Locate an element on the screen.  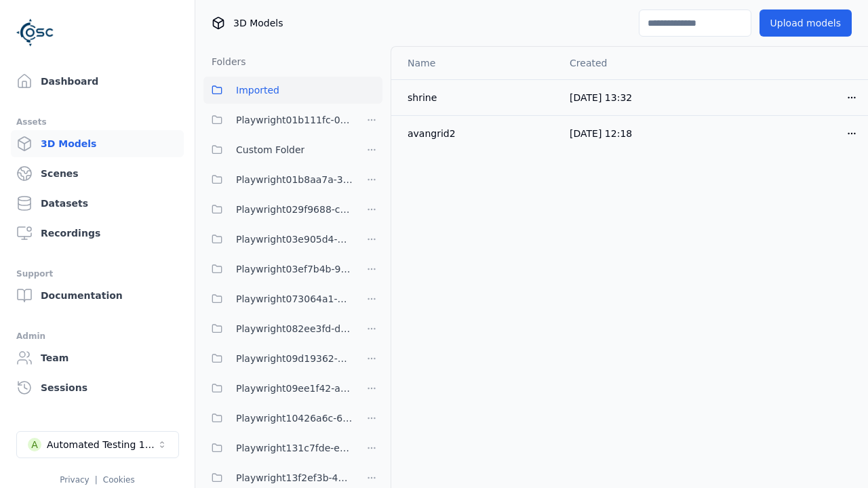
a: Team is located at coordinates (97, 358).